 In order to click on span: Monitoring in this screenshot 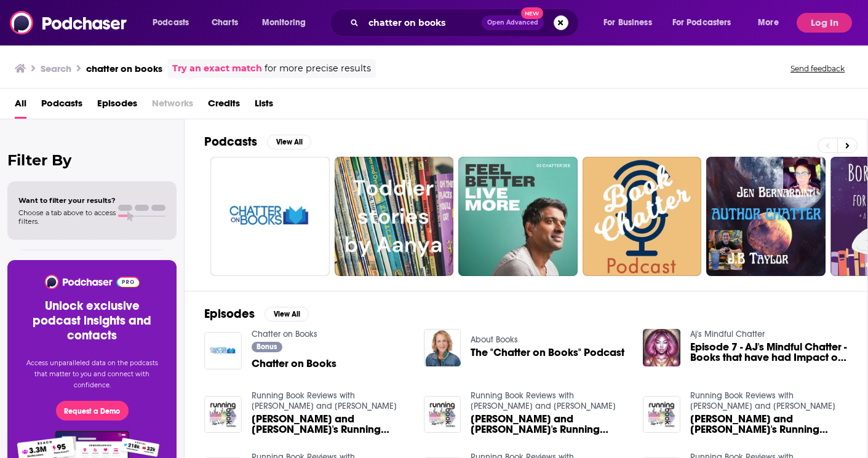, I will do `click(283, 23)`.